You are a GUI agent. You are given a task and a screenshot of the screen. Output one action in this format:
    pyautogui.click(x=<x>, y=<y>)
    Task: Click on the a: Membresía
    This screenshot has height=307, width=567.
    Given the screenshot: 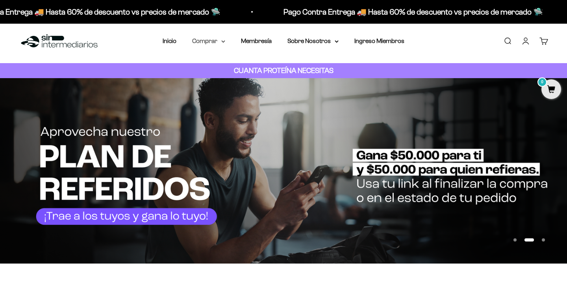 What is the action you would take?
    pyautogui.click(x=257, y=41)
    